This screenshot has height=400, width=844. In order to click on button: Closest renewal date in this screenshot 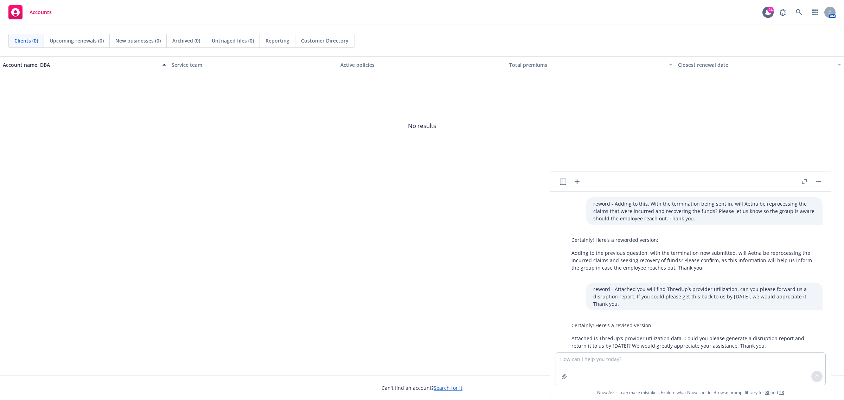, I will do `click(759, 65)`.